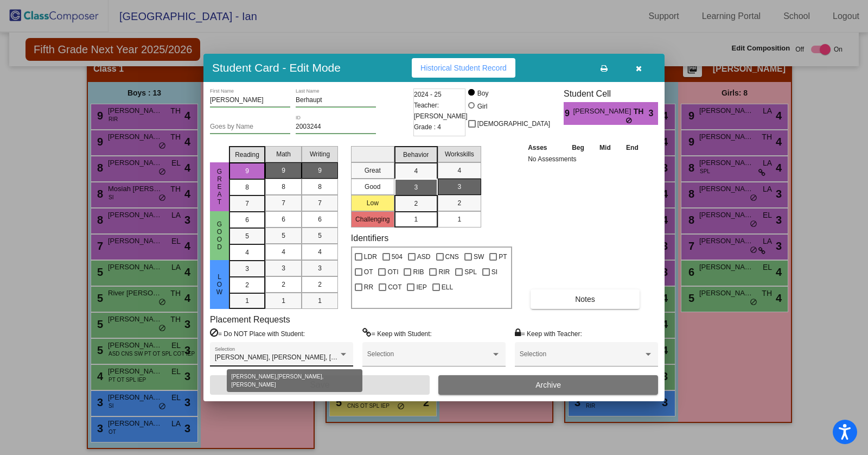 Image resolution: width=868 pixels, height=455 pixels. What do you see at coordinates (494, 272) in the screenshot?
I see `span: SI` at bounding box center [494, 272].